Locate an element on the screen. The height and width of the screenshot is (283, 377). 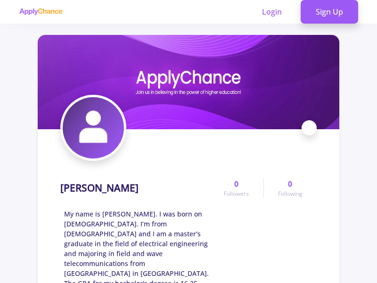
img: applychance logo text only is located at coordinates (41, 12).